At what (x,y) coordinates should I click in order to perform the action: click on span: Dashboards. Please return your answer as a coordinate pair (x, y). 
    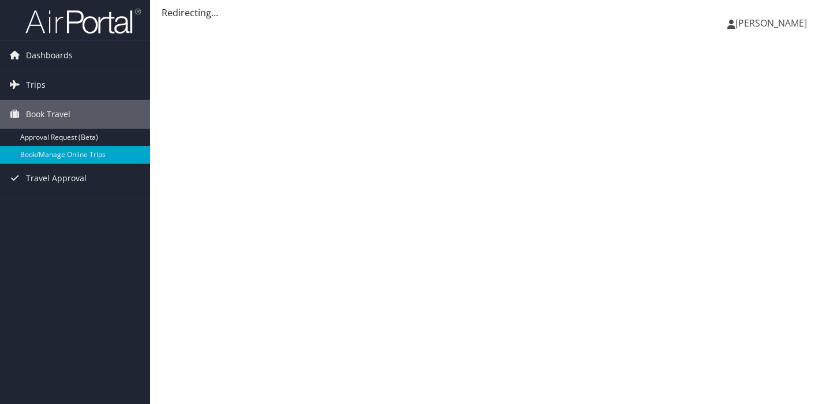
    Looking at the image, I should click on (49, 55).